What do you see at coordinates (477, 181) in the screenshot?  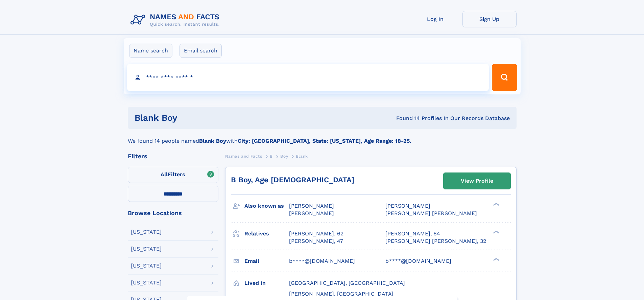 I see `a: View Profile` at bounding box center [477, 181].